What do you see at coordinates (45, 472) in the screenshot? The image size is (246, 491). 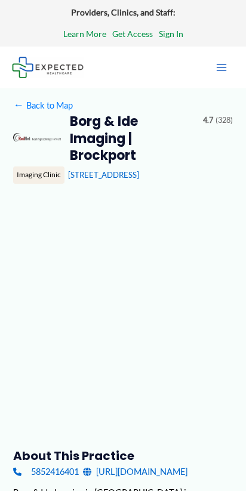 I see `a: 5852416401` at bounding box center [45, 472].